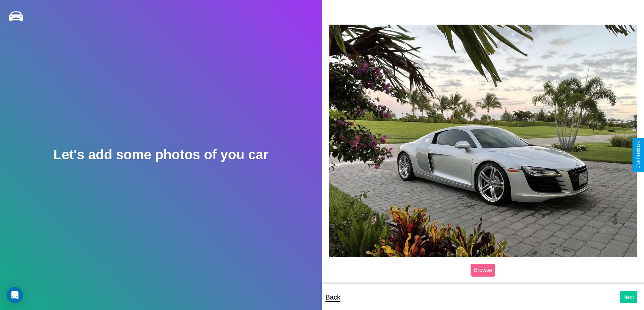  What do you see at coordinates (15, 295) in the screenshot?
I see `div: Open Intercom Messenger` at bounding box center [15, 295].